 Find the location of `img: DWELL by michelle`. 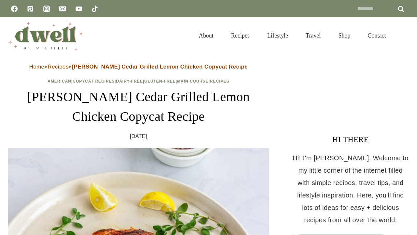

img: DWELL by michelle is located at coordinates (45, 36).